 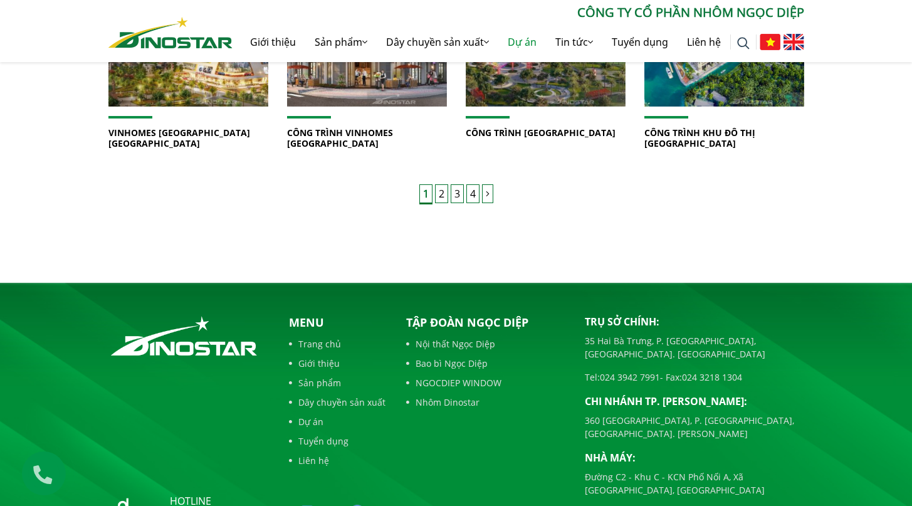 I want to click on a: Nội thất Ngọc Diệp, so click(x=486, y=344).